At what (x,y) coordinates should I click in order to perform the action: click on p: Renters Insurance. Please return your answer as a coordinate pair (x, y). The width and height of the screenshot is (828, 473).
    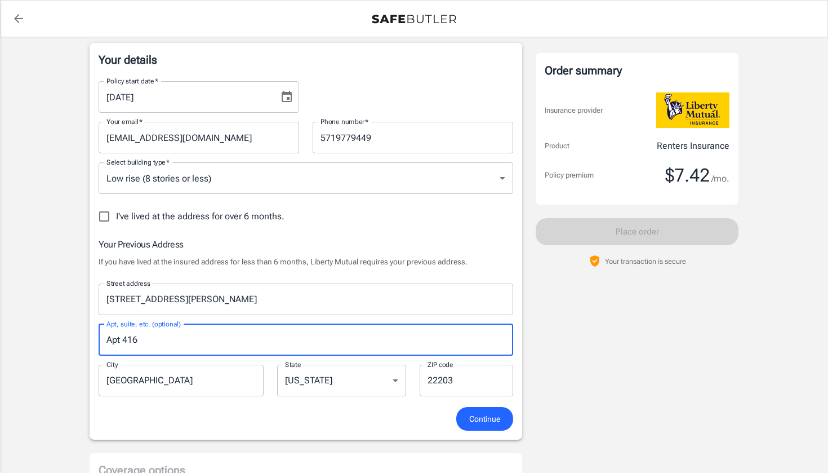
    Looking at the image, I should click on (693, 146).